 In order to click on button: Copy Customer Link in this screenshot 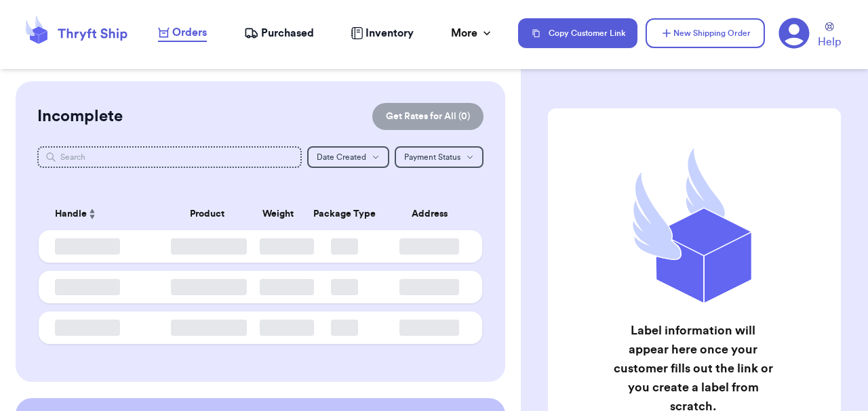, I will do `click(578, 33)`.